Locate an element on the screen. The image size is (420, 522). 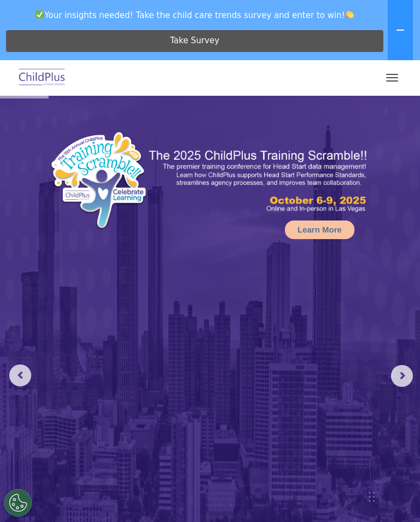
span: Your insights needed! Take the child care trends survey and enter to win! is located at coordinates (194, 15).